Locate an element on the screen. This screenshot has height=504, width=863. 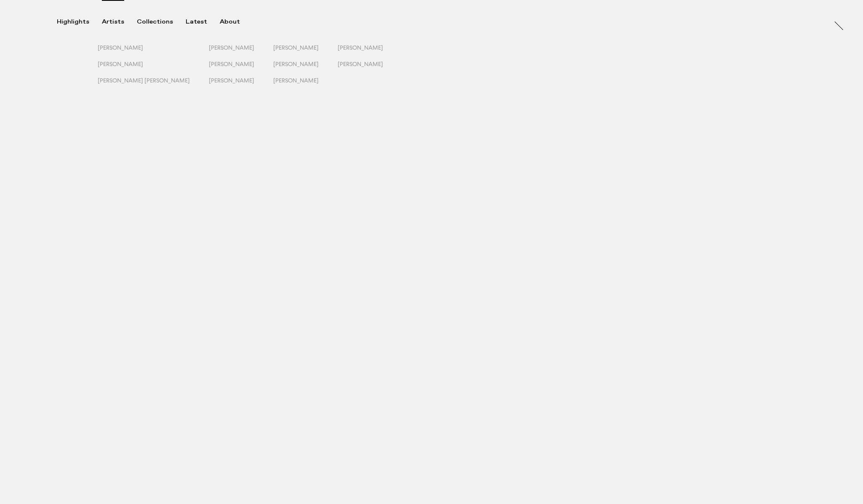
button: Highlights is located at coordinates (79, 22).